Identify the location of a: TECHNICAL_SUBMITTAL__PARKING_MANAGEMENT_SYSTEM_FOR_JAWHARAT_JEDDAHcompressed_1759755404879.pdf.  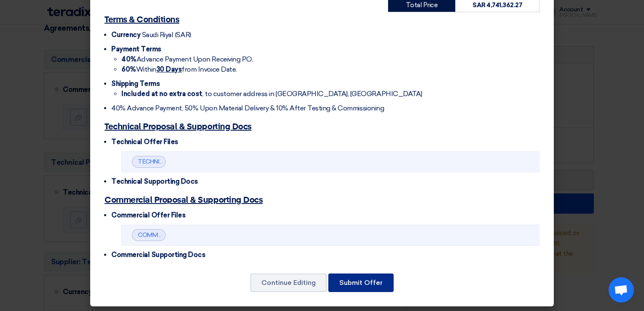
(312, 161).